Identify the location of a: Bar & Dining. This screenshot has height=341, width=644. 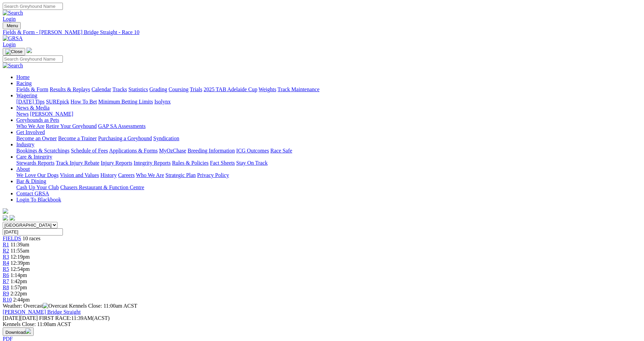
(31, 181).